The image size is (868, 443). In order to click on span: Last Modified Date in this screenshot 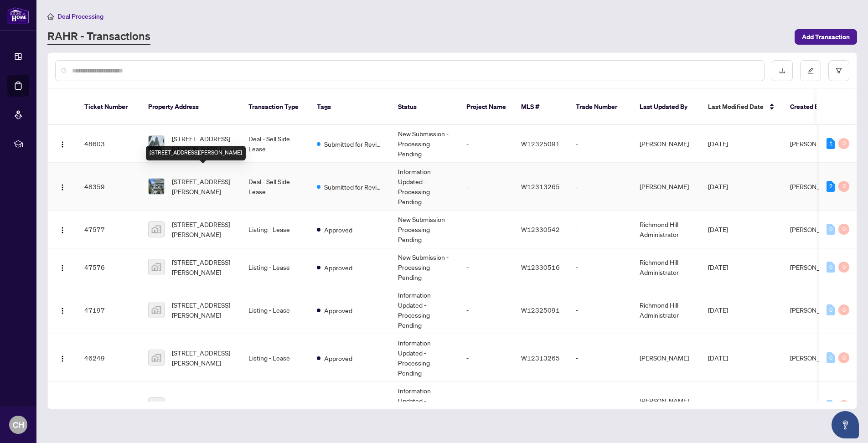, I will do `click(736, 106)`.